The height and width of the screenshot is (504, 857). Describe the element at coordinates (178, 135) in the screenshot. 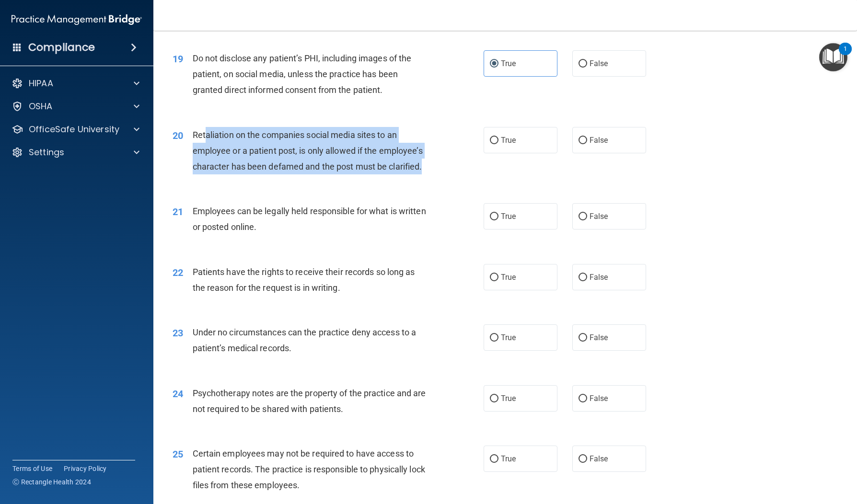

I see `span: 20` at that location.